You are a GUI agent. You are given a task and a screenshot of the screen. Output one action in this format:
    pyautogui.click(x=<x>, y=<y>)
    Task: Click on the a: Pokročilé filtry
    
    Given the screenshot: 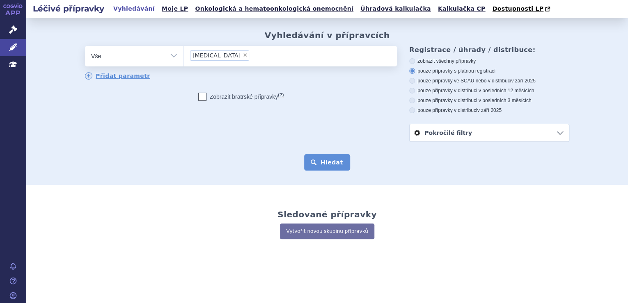 What is the action you would take?
    pyautogui.click(x=489, y=133)
    